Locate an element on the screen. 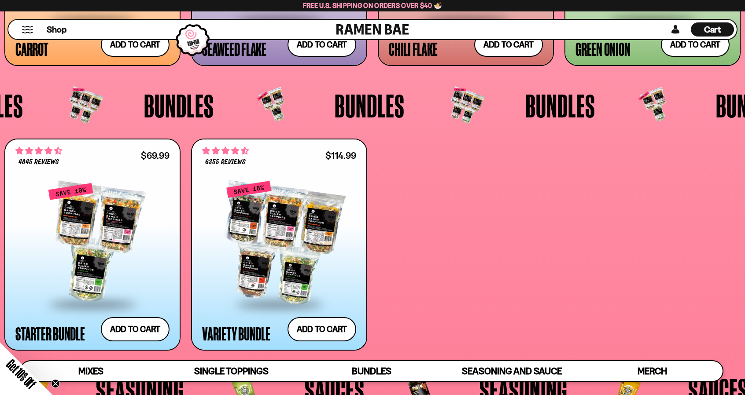 Image resolution: width=745 pixels, height=395 pixels. div: Chili Flake is located at coordinates (413, 49).